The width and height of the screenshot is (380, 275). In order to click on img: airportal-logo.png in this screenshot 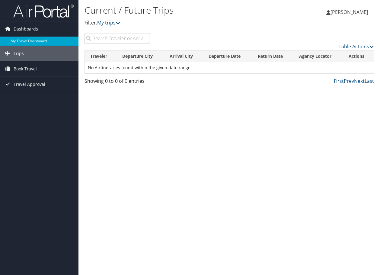, I will do `click(43, 11)`.